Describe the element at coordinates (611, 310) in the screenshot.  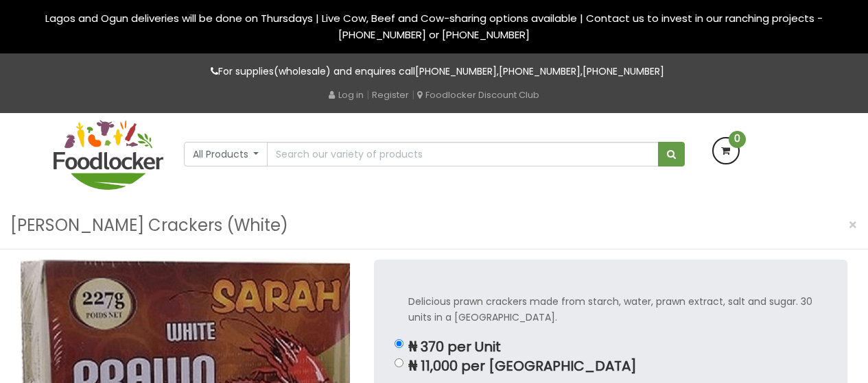
I see `p: Delicious prawn crackers made from starch, water, prawn extract, salt and sugar. 30 units in a [G...` at that location.